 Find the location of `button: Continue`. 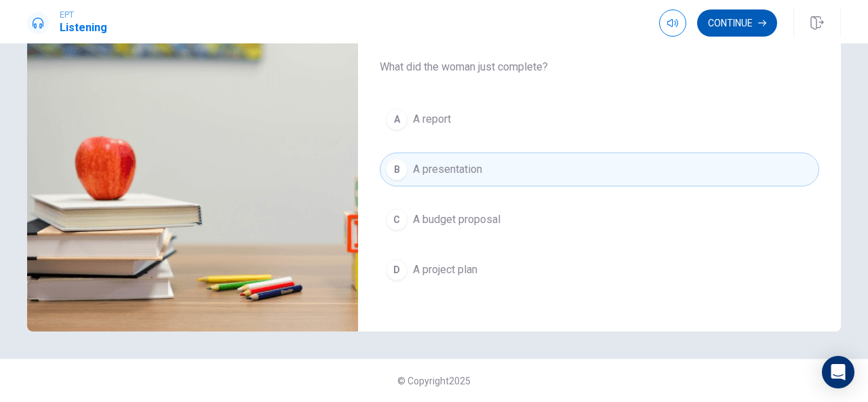

button: Continue is located at coordinates (737, 23).